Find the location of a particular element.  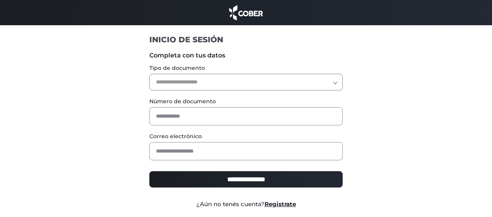

label: Correo electrónico is located at coordinates (246, 137).